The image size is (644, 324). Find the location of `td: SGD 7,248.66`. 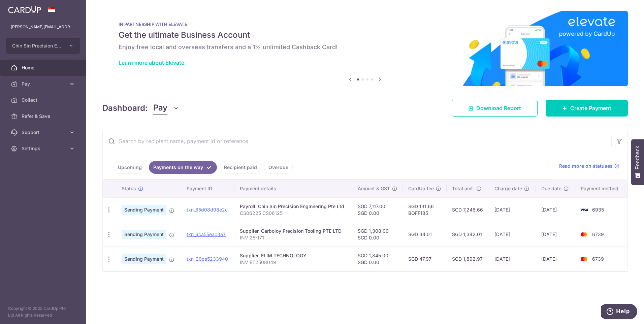

td: SGD 7,248.66 is located at coordinates (468, 210).